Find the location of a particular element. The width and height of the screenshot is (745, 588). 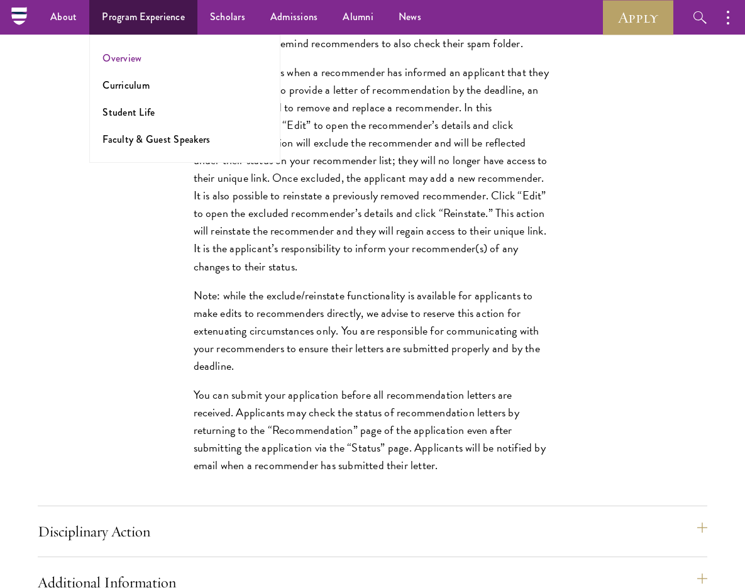

p: In extenuating cases when a recommender has informed an applicant that they are no longer able to... is located at coordinates (373, 169).